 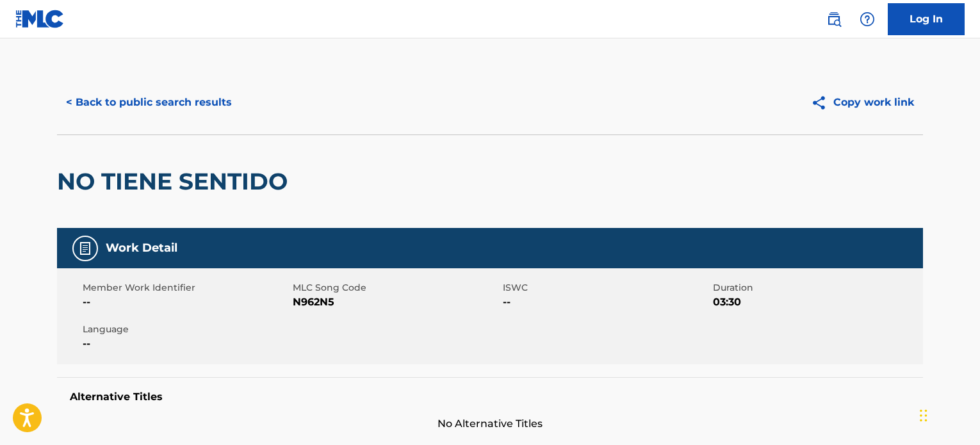 I want to click on span: Language, so click(x=185, y=329).